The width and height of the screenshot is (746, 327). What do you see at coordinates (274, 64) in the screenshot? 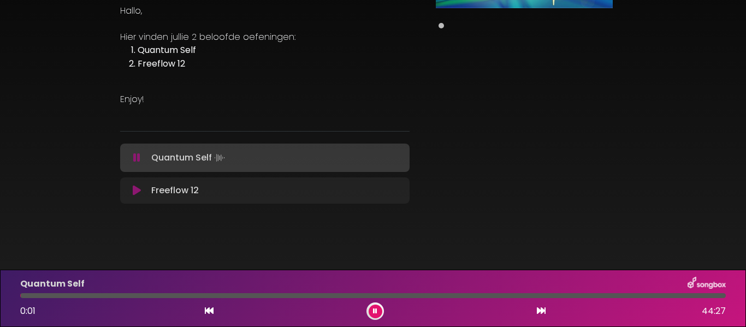
I see `li: Freeflow 12` at bounding box center [274, 64].